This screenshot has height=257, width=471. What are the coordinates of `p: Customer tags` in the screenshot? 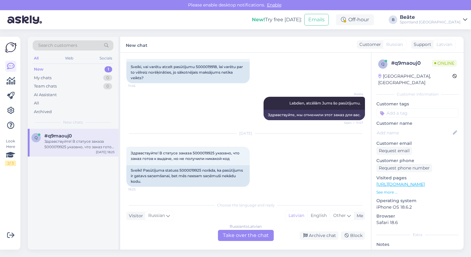 It's located at (418, 104).